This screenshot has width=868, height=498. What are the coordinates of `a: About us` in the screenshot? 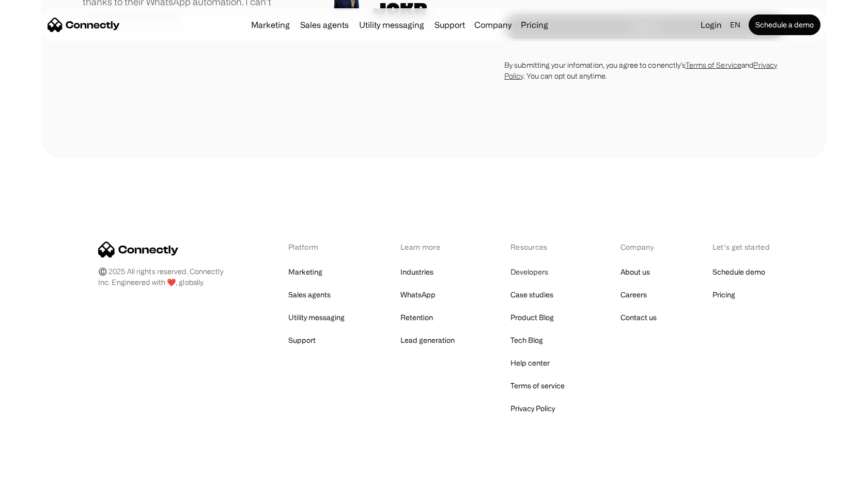 It's located at (635, 272).